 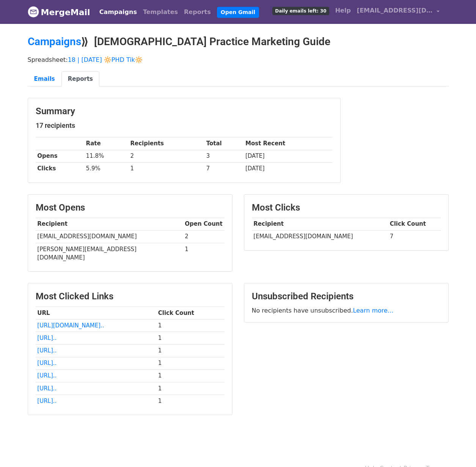 I want to click on h3: Most Clicks, so click(x=346, y=208).